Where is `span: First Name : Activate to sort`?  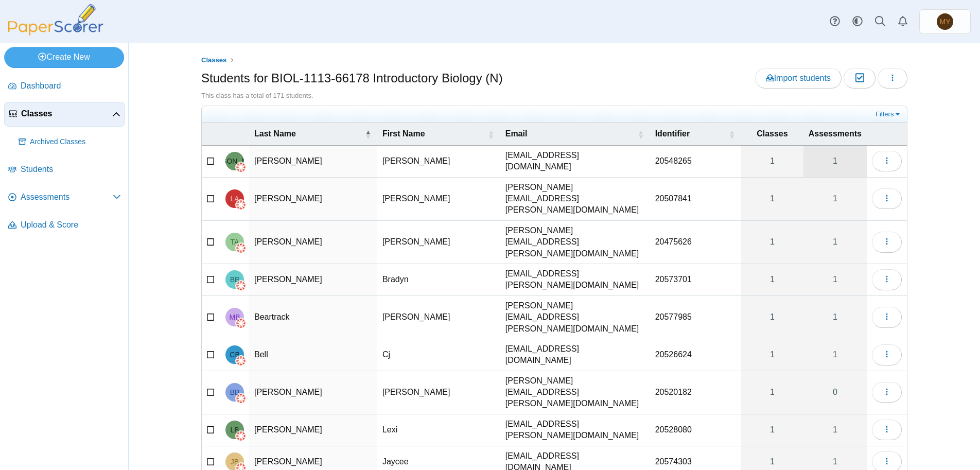 span: First Name : Activate to sort is located at coordinates (491, 134).